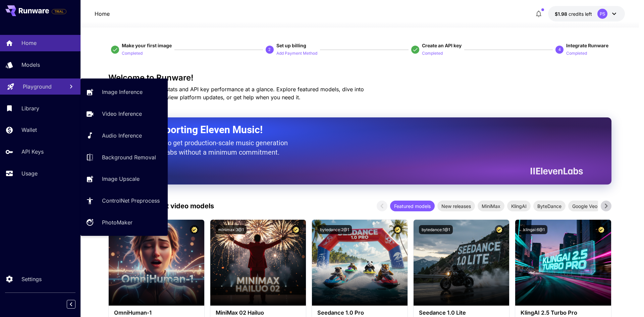 The height and width of the screenshot is (317, 644). What do you see at coordinates (131, 201) in the screenshot?
I see `p: ControlNet Preprocess` at bounding box center [131, 201].